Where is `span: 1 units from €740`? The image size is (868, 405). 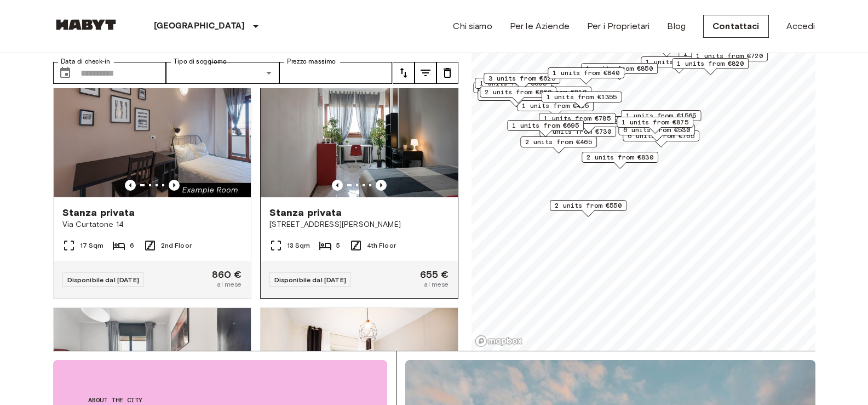
span: 1 units from €740 is located at coordinates (717, 54).